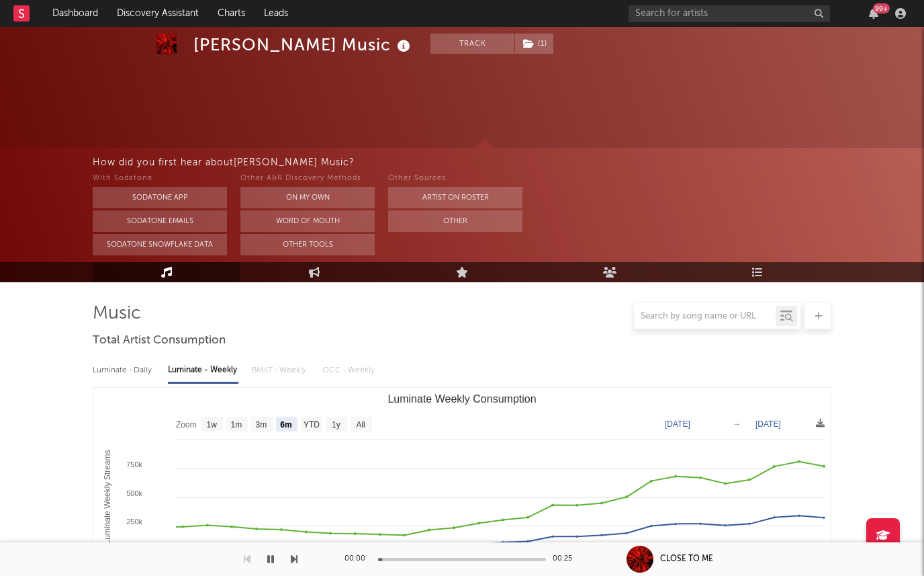 The image size is (924, 576). What do you see at coordinates (455, 221) in the screenshot?
I see `button: Other` at bounding box center [455, 221].